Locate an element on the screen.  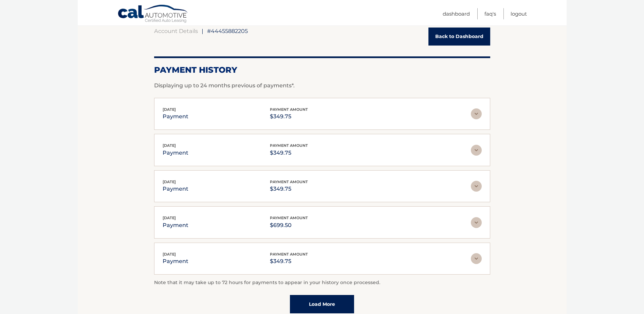
a: Back to Dashboard is located at coordinates (459, 37).